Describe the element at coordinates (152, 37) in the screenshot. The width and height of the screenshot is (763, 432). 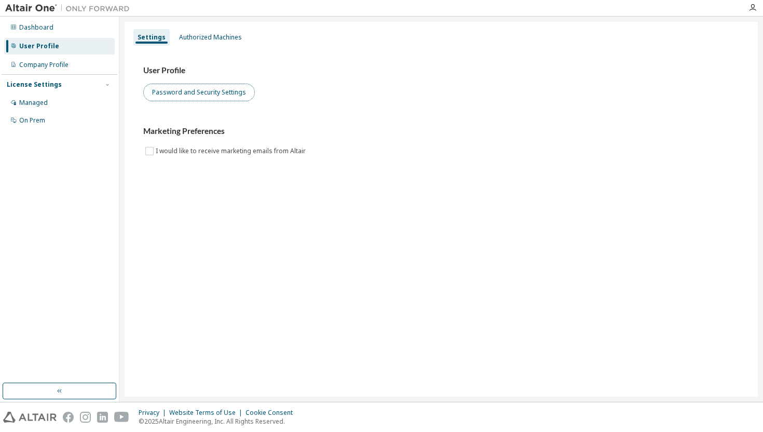
I see `div: Settings` at that location.